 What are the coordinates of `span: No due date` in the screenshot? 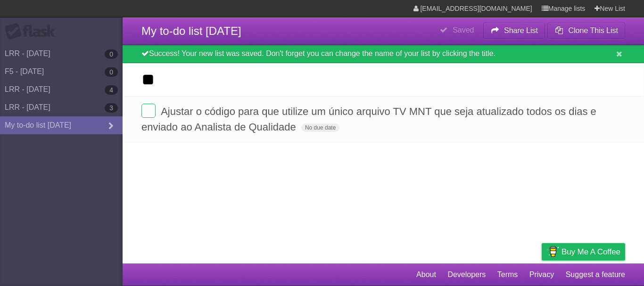 It's located at (320, 128).